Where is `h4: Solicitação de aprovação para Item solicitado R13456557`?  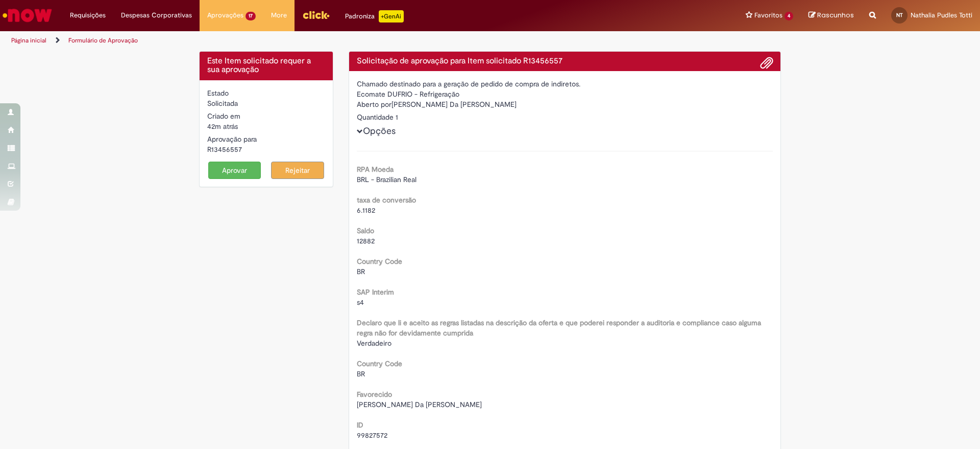
h4: Solicitação de aprovação para Item solicitado R13456557 is located at coordinates (565, 62).